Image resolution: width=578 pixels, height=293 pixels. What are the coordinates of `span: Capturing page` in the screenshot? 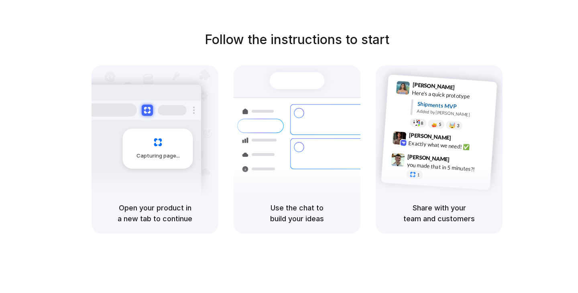 It's located at (159, 156).